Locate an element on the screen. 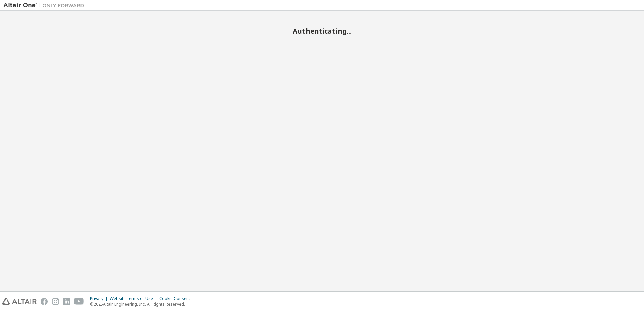 The width and height of the screenshot is (644, 311). div: Privacy is located at coordinates (100, 299).